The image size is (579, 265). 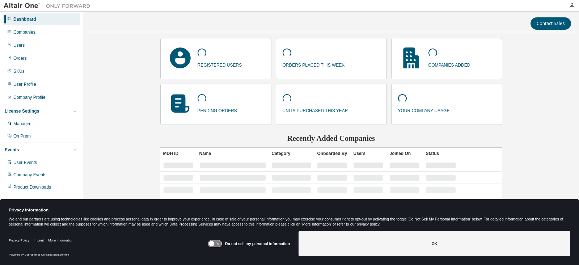 What do you see at coordinates (551, 24) in the screenshot?
I see `button: Contact Sales` at bounding box center [551, 24].